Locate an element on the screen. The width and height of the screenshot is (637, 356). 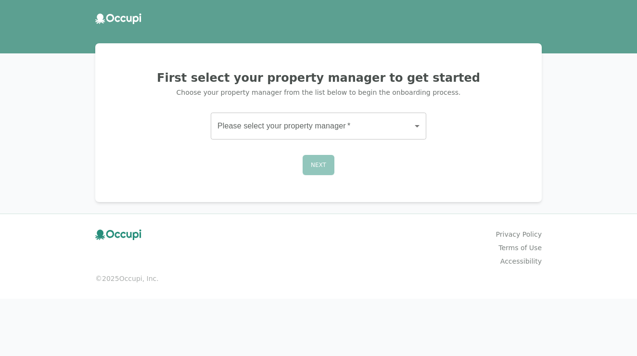
a: Terms of Use is located at coordinates (520, 248).